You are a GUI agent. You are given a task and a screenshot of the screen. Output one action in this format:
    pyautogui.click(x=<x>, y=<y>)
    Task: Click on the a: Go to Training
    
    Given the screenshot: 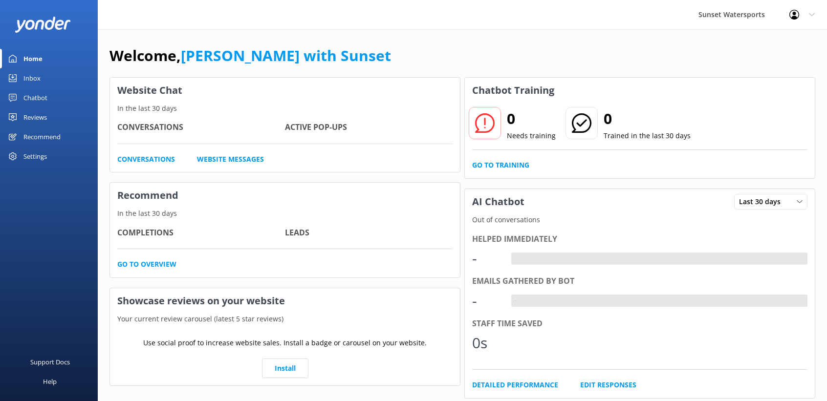 What is the action you would take?
    pyautogui.click(x=501, y=165)
    